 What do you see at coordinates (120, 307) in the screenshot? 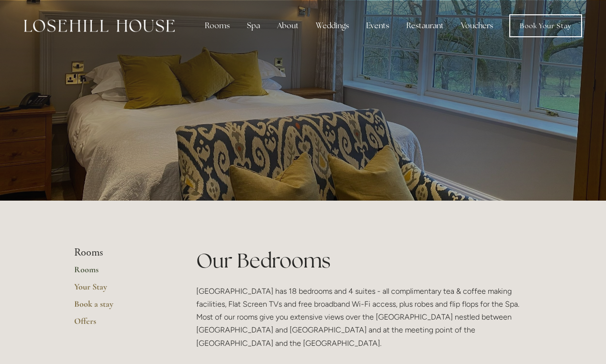
I see `a: Book a stay` at bounding box center [120, 307].